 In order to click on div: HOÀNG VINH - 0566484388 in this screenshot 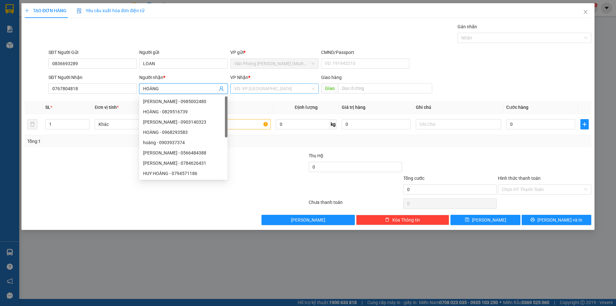, I will do `click(183, 153)`.